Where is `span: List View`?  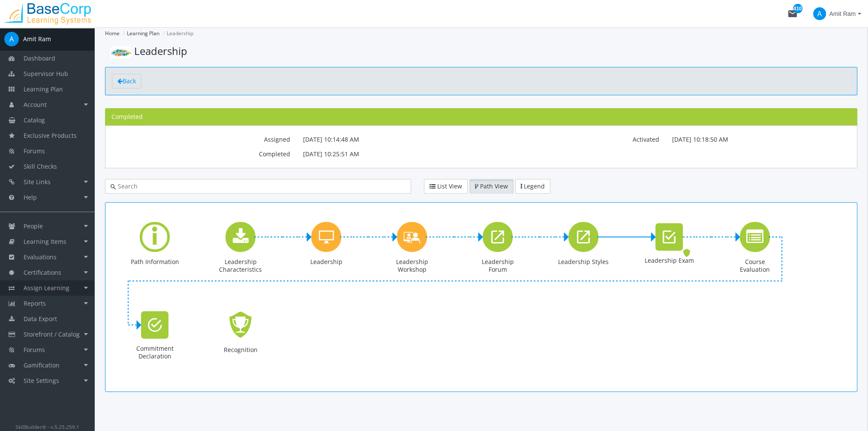 span: List View is located at coordinates (450, 186).